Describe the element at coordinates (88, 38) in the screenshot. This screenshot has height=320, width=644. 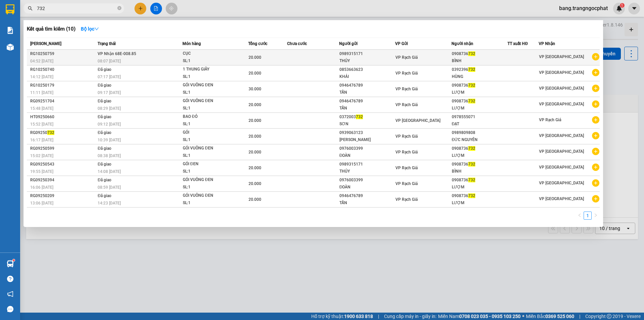
I see `span: Địa chỉ:` at that location.